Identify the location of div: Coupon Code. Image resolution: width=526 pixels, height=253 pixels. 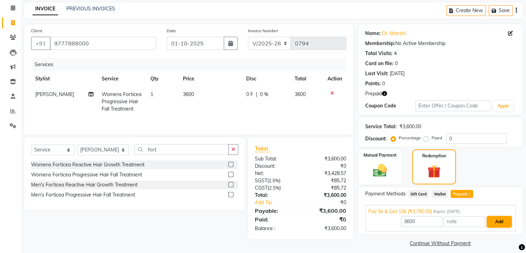
(390, 106).